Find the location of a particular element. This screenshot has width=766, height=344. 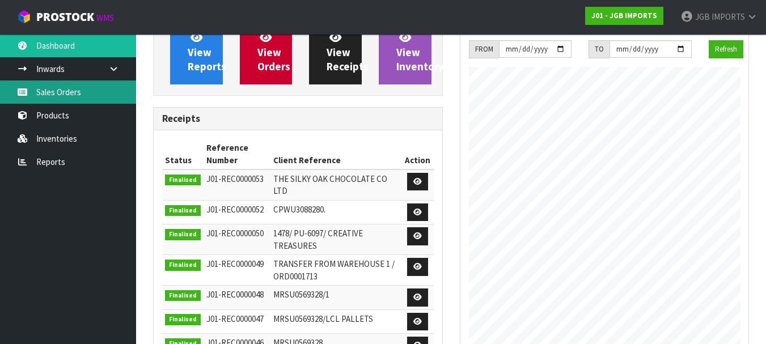

span: IMPORTS is located at coordinates (728, 16).